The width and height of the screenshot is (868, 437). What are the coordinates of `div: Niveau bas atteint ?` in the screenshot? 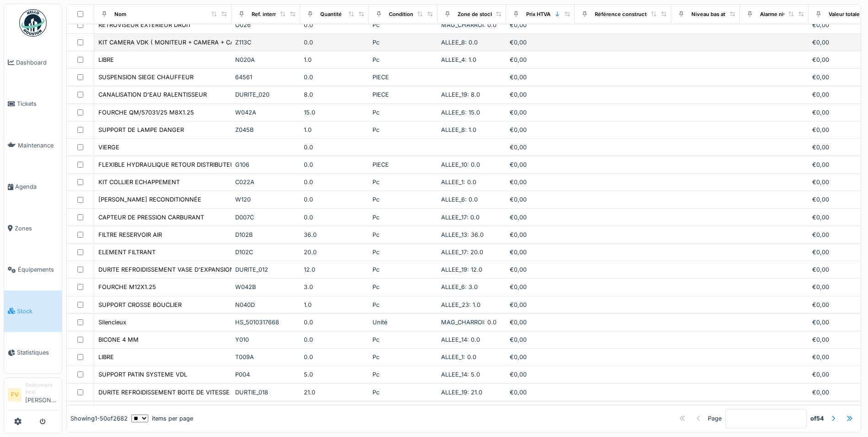 It's located at (716, 14).